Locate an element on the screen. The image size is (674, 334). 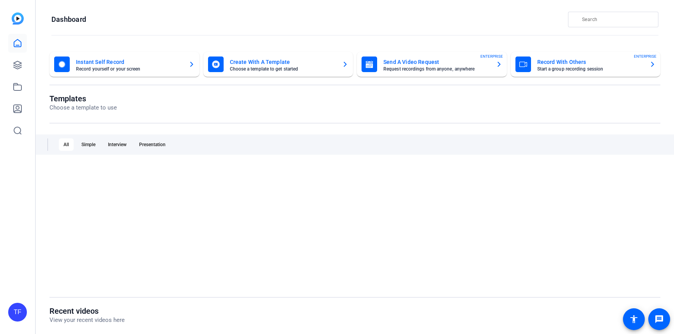
mat-card-subtitle: Request recordings from anyone, anywhere is located at coordinates (436, 69).